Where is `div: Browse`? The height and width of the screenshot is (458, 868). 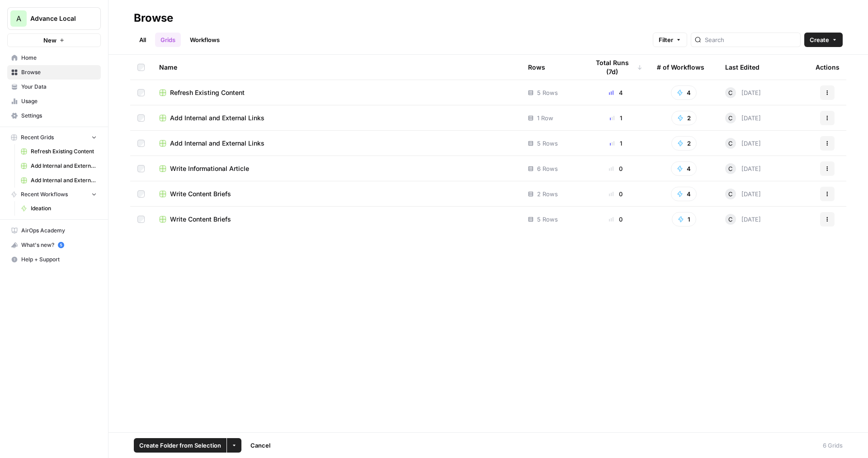
div: Browse is located at coordinates (153, 18).